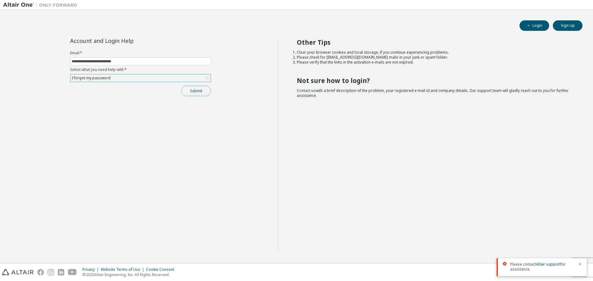 The height and width of the screenshot is (281, 593). Describe the element at coordinates (162, 270) in the screenshot. I see `div: Cookie Consent` at that location.